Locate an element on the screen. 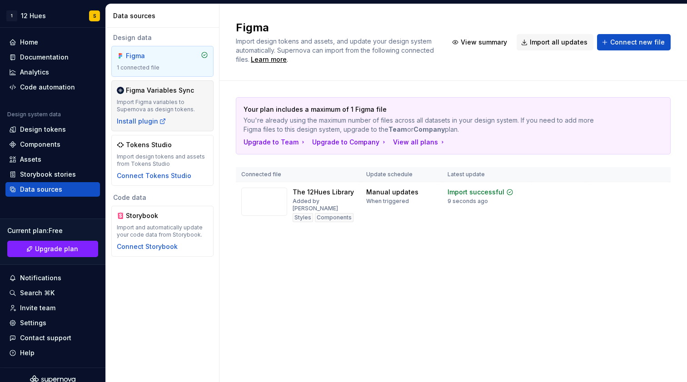 The width and height of the screenshot is (687, 382). div: Styles is located at coordinates (303, 218).